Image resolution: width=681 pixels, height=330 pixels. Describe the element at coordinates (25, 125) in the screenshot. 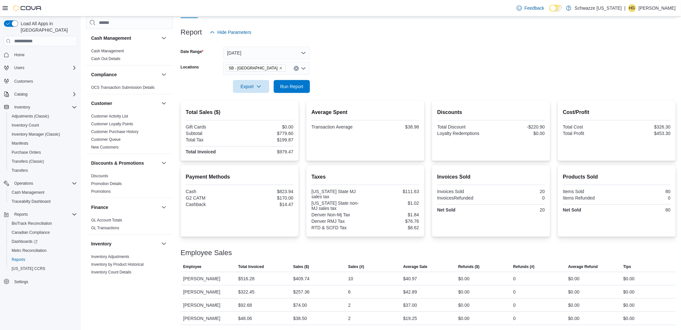

I see `span: Inventory Count` at that location.